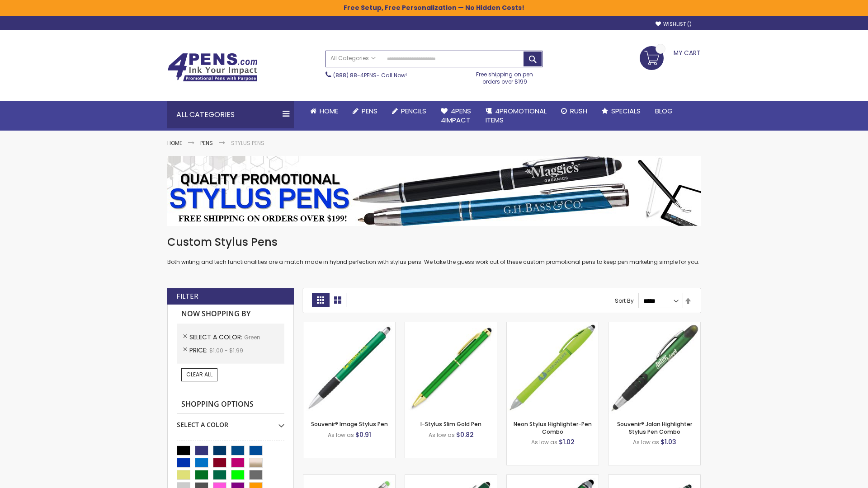 This screenshot has height=488, width=868. Describe the element at coordinates (654, 325) in the screenshot. I see `a: Souvenir® Jalan Highlighter Stylus Pen Combo-Green` at that location.